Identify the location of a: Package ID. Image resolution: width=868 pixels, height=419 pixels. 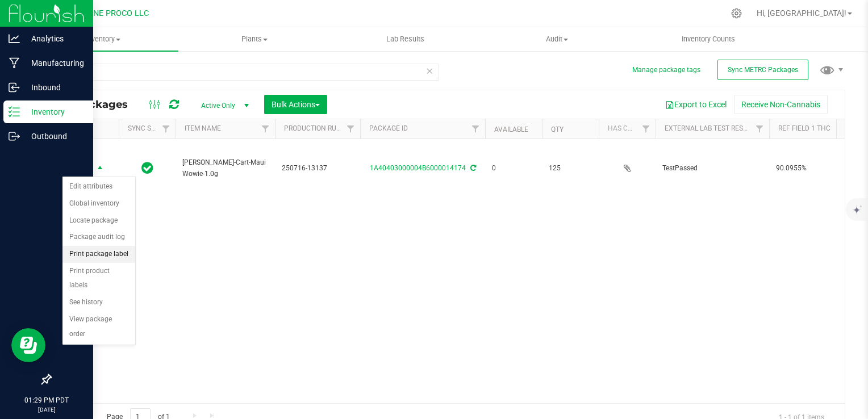
(389, 128).